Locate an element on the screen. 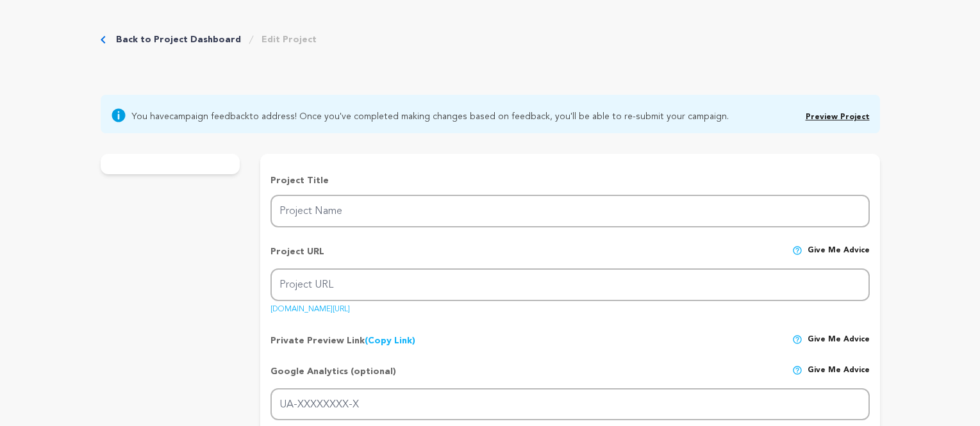  input: UA-XXXXXXXX-X is located at coordinates (570, 404).